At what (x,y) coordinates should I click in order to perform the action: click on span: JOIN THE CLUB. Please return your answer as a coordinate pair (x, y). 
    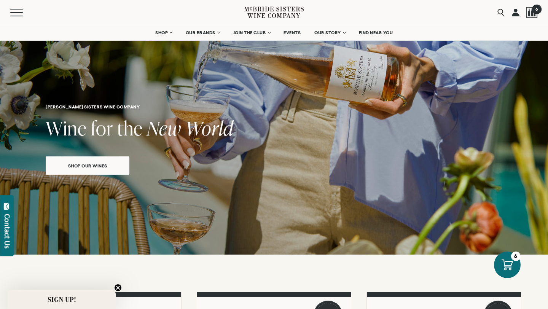
    Looking at the image, I should click on (250, 33).